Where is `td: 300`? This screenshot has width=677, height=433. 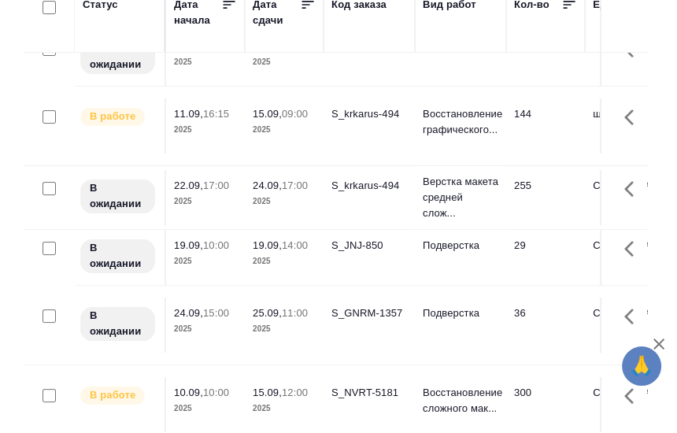 td: 300 is located at coordinates (545, 404).